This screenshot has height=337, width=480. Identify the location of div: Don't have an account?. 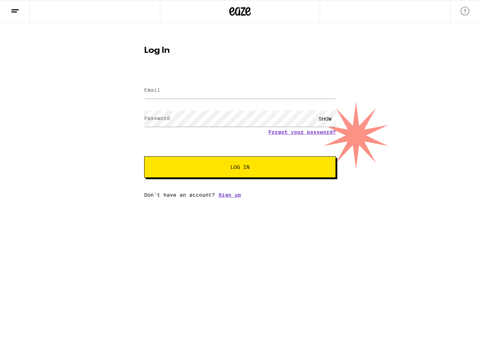
(240, 195).